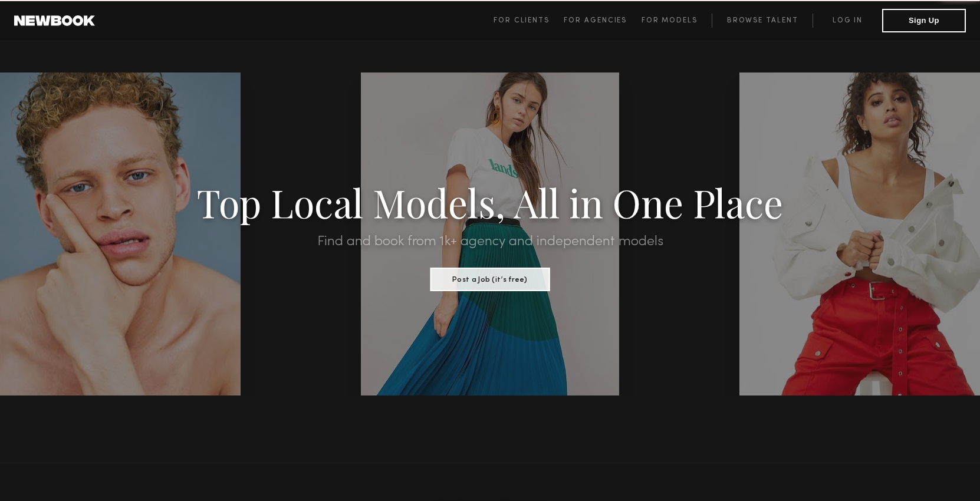 The image size is (980, 501). What do you see at coordinates (595, 21) in the screenshot?
I see `span: For Agencies` at bounding box center [595, 21].